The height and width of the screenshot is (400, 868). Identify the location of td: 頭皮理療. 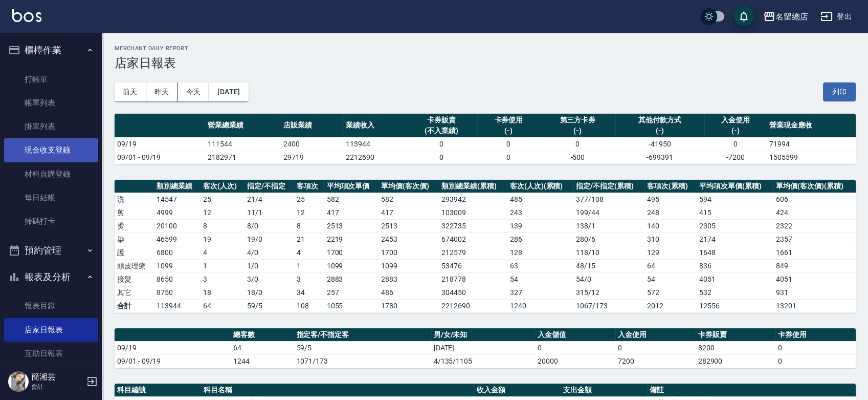
(134, 266).